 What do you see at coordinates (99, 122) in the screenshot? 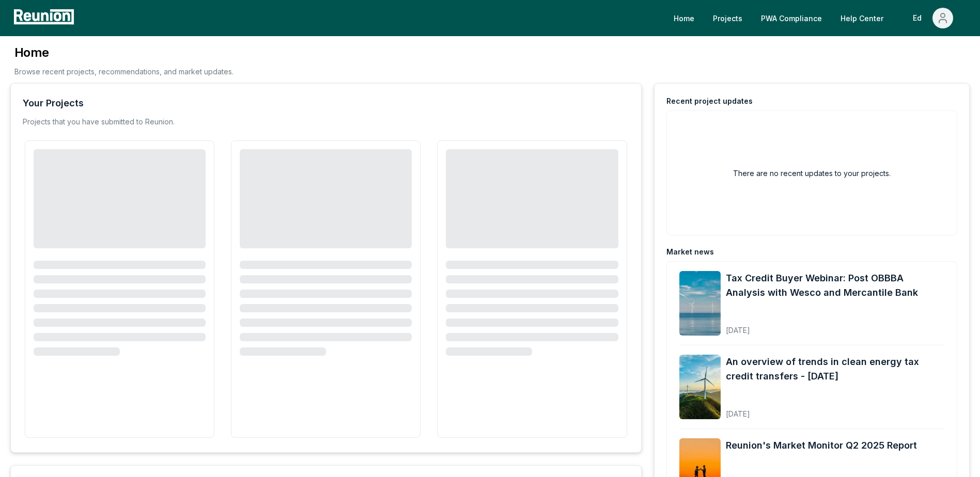
I see `p: Projects that you have submitted to Reunion.` at bounding box center [99, 122].